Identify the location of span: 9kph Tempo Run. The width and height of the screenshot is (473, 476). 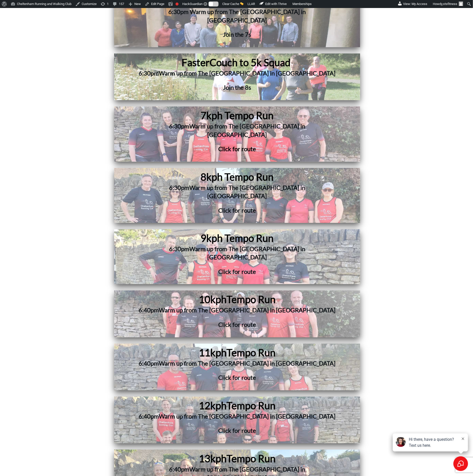
(238, 238).